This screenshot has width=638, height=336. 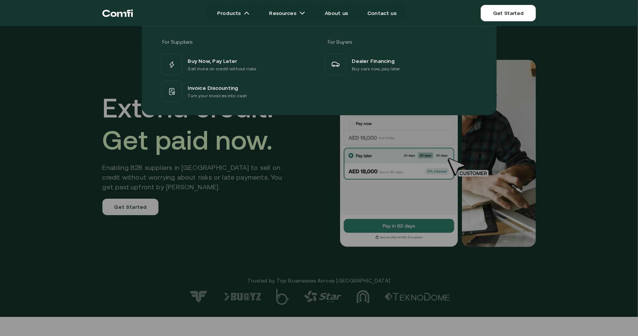 I want to click on a: Productsarrow icons, so click(x=233, y=13).